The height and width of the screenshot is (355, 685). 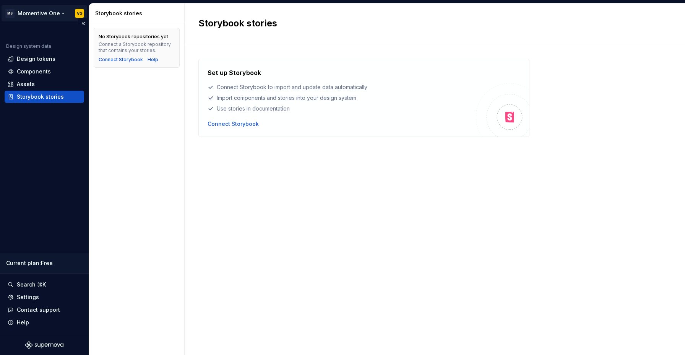 What do you see at coordinates (26, 84) in the screenshot?
I see `div: Assets` at bounding box center [26, 84].